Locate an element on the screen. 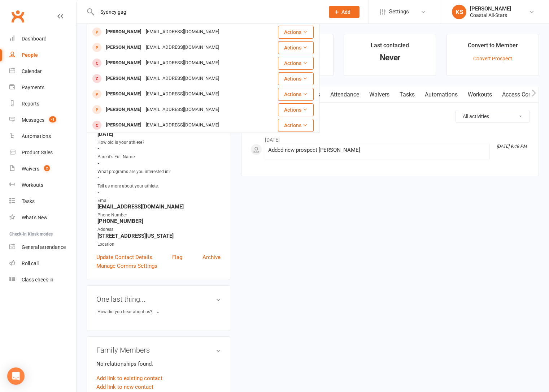 This screenshot has height=392, width=549. a: Clubworx is located at coordinates (18, 16).